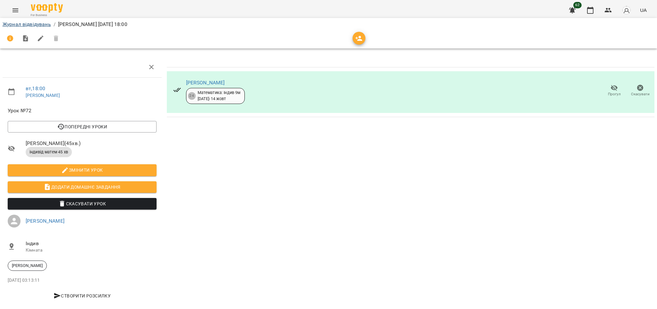  What do you see at coordinates (627, 10) in the screenshot?
I see `img: avatar_s.png` at bounding box center [627, 10].